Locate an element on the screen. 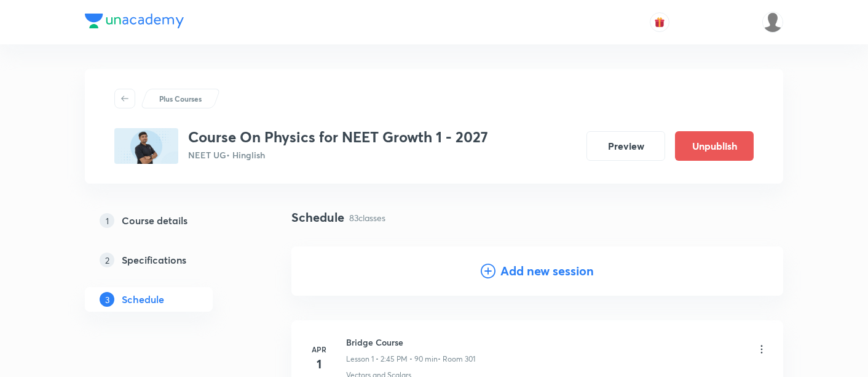 The height and width of the screenshot is (377, 868). p: • Room 301 is located at coordinates (456, 359).